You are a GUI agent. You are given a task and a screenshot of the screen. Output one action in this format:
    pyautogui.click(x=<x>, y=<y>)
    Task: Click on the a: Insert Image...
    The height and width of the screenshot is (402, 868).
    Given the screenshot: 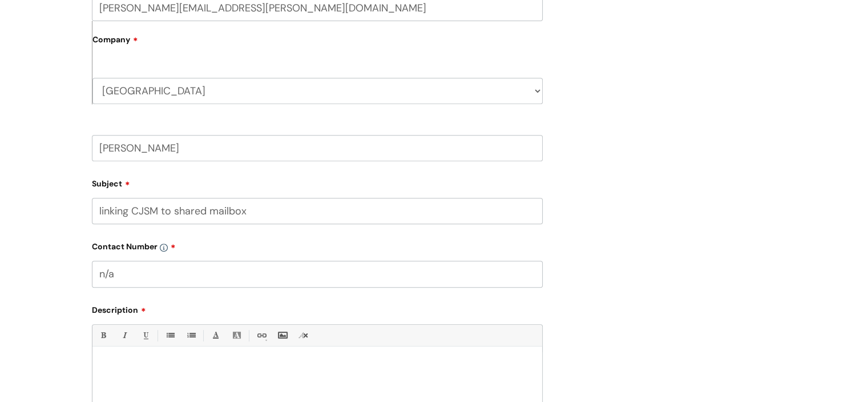 What is the action you would take?
    pyautogui.click(x=282, y=335)
    